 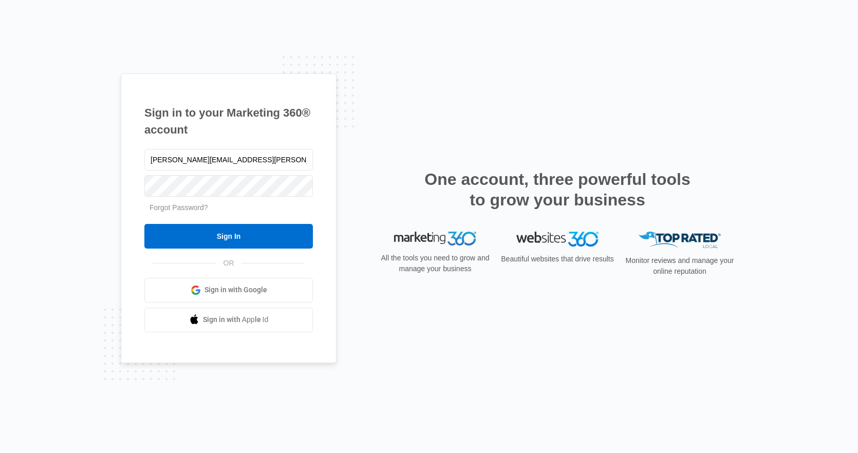 What do you see at coordinates (435, 239) in the screenshot?
I see `img: Marketing 360` at bounding box center [435, 239].